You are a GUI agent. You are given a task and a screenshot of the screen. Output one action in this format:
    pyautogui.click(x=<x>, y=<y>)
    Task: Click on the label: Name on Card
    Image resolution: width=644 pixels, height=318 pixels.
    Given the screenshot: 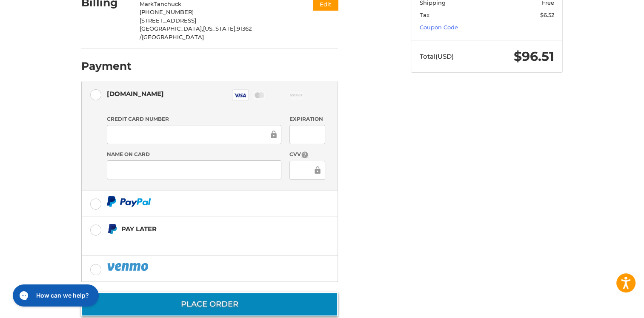 What is the action you would take?
    pyautogui.click(x=194, y=154)
    